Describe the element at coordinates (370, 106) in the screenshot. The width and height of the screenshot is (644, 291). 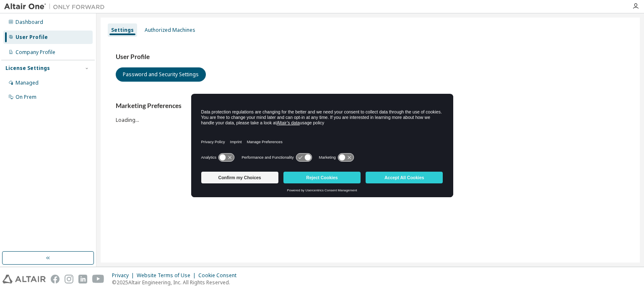
I see `h3: Marketing Preferences` at that location.